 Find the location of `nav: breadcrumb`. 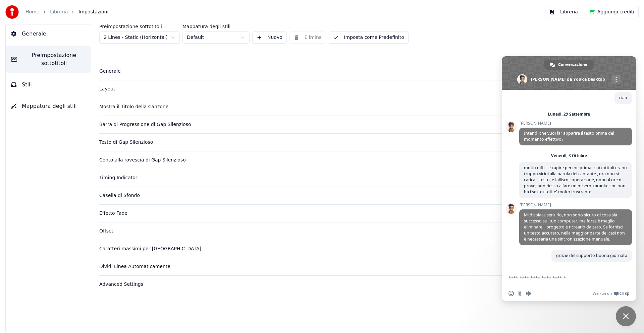

nav: breadcrumb is located at coordinates (67, 12).